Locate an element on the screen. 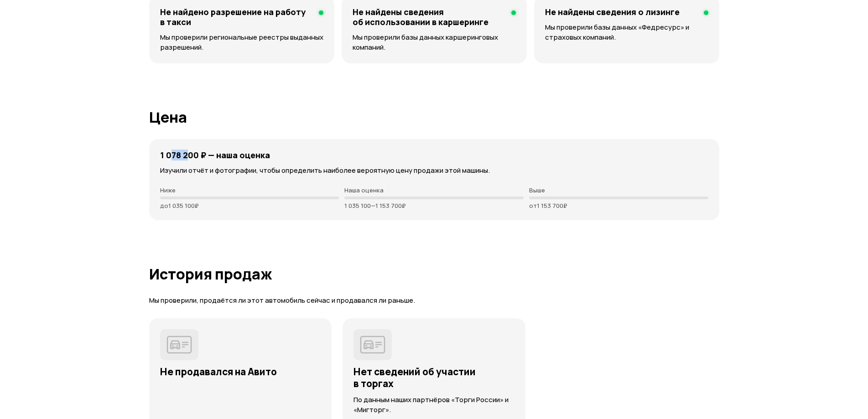 The image size is (868, 419). p: Мы проверили, продаётся ли этот автомобиль сейчас и продавался ли раньше. is located at coordinates (434, 301).